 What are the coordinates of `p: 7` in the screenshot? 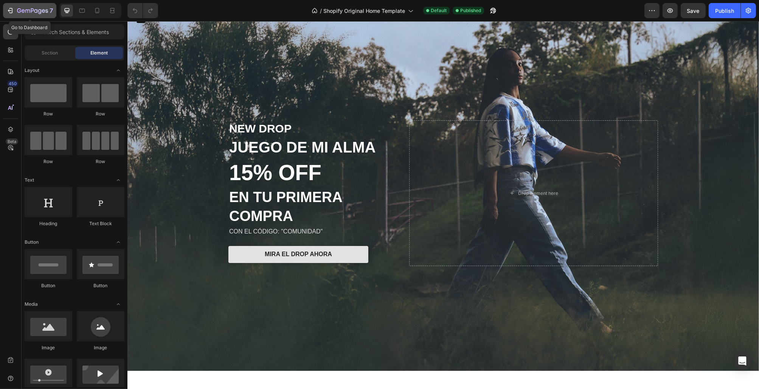 It's located at (51, 11).